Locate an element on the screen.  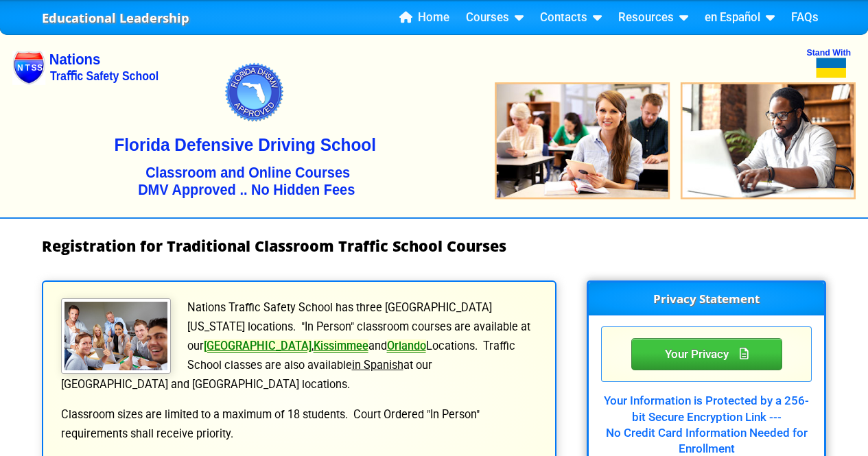
img: Nations Traffic School - Your DMV Approved Florida Traffic School is located at coordinates (434, 121).